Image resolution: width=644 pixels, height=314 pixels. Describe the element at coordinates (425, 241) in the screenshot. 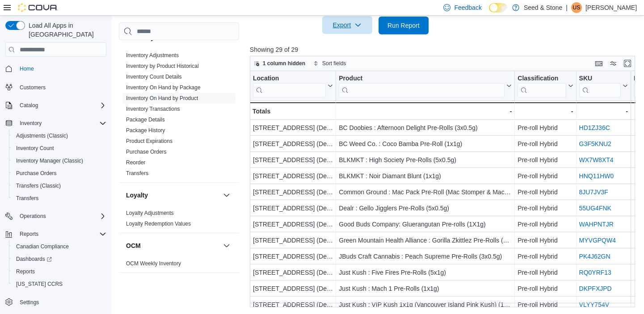

I see `div: Green Mountain Health Alliance : Gorilla Zkittlez Pre-Rolls (2x1g)` at that location.